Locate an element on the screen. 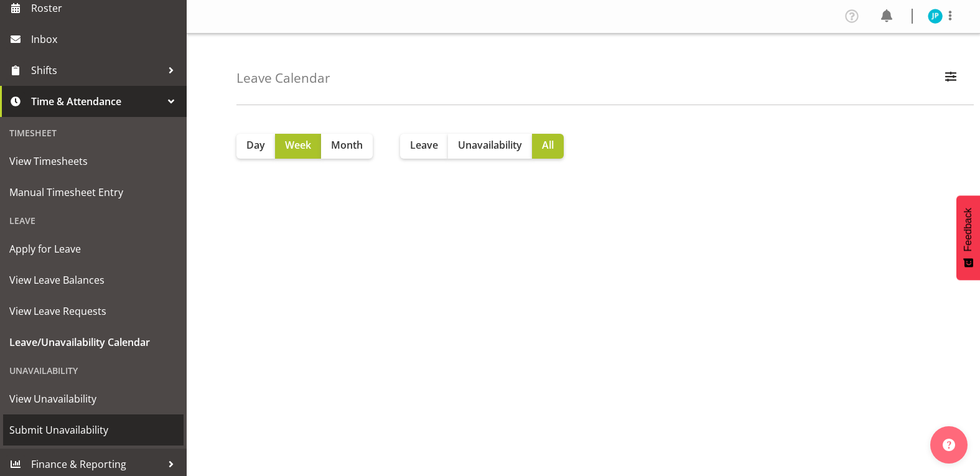 Image resolution: width=980 pixels, height=476 pixels. div: Leave is located at coordinates (93, 220).